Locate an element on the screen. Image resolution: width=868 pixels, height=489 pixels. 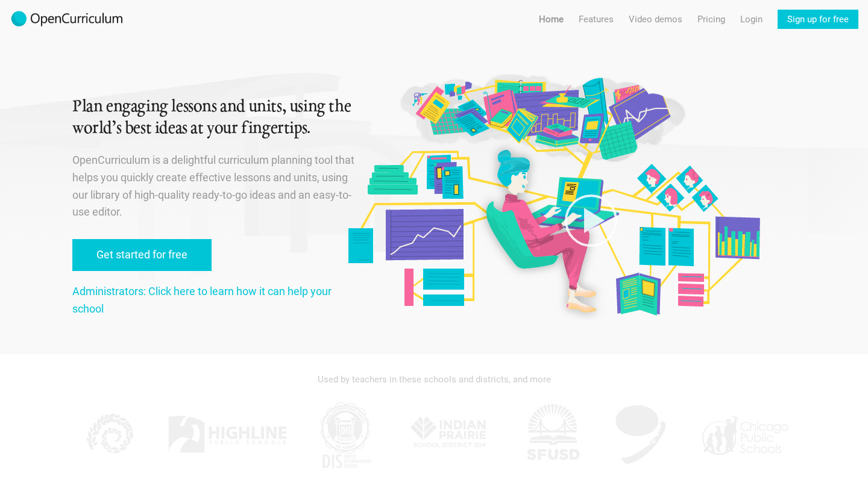
a: Video demos is located at coordinates (656, 19).